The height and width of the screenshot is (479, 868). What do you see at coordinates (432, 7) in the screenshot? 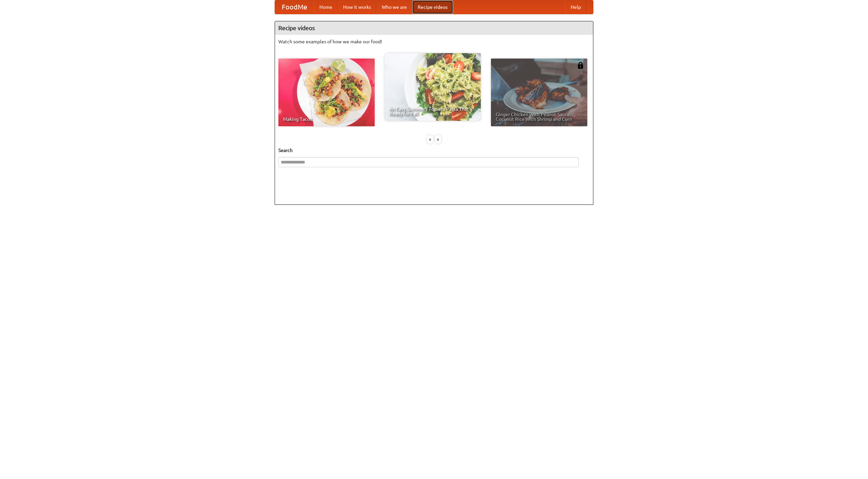
I see `a: Recipe videos` at bounding box center [432, 7].